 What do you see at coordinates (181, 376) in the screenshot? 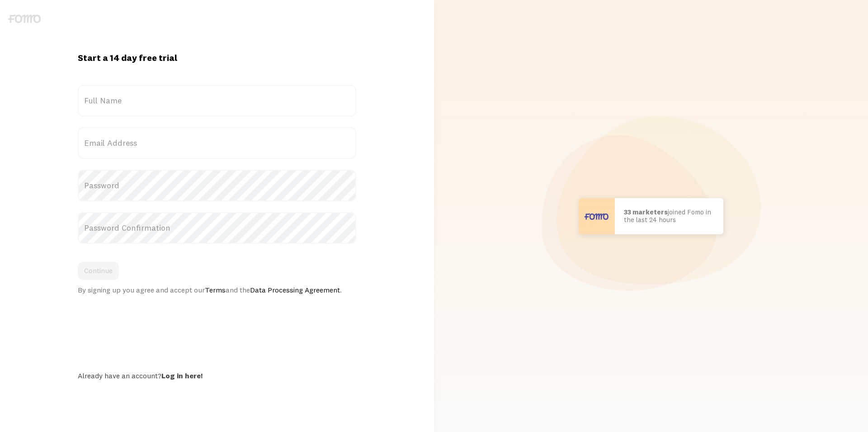
I see `a: Log in here!` at bounding box center [181, 376].